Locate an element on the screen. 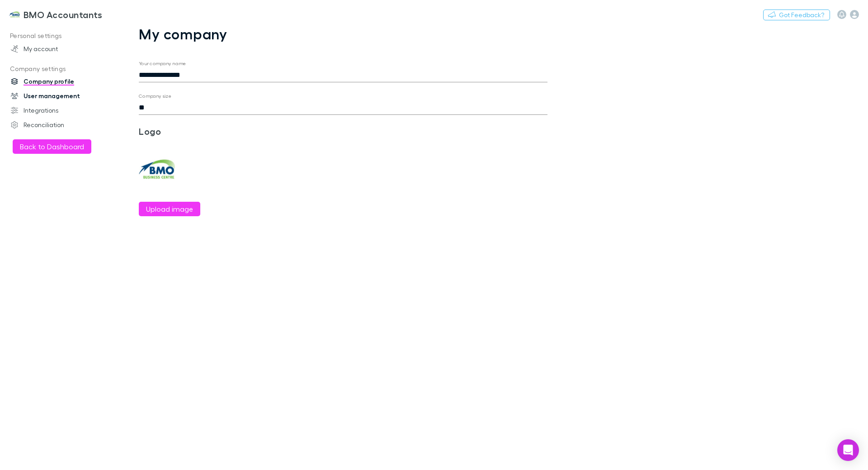 This screenshot has width=868, height=470. h1: My company is located at coordinates (343, 34).